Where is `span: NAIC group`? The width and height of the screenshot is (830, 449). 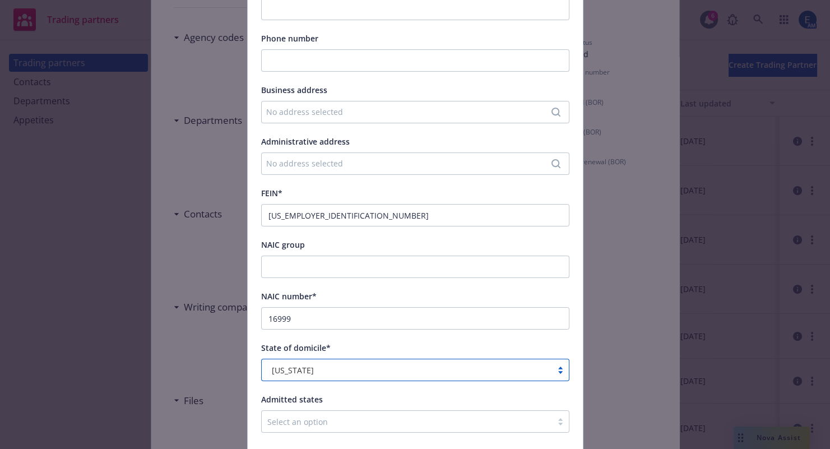
span: NAIC group is located at coordinates (283, 244).